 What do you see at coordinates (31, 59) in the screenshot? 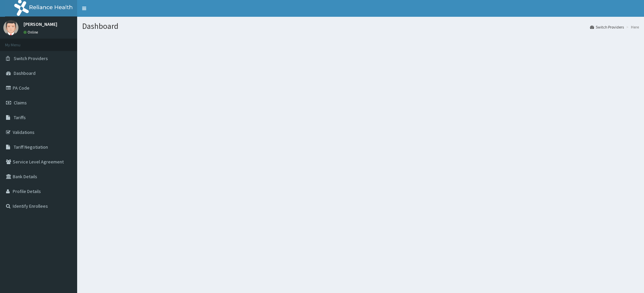
I see `span: Switch Providers` at bounding box center [31, 59].